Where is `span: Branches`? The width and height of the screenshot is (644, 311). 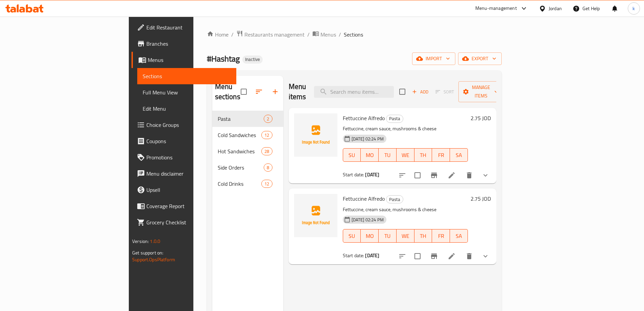
span: Branches is located at coordinates (188, 44).